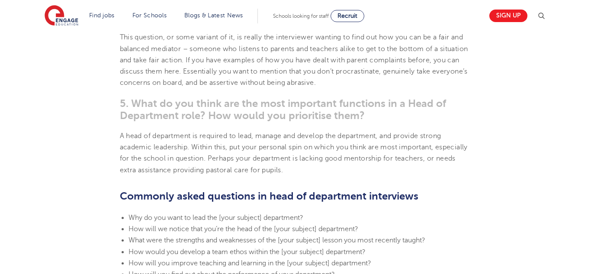 This screenshot has width=591, height=274. Describe the element at coordinates (214, 15) in the screenshot. I see `a: Blogs & Latest News` at that location.